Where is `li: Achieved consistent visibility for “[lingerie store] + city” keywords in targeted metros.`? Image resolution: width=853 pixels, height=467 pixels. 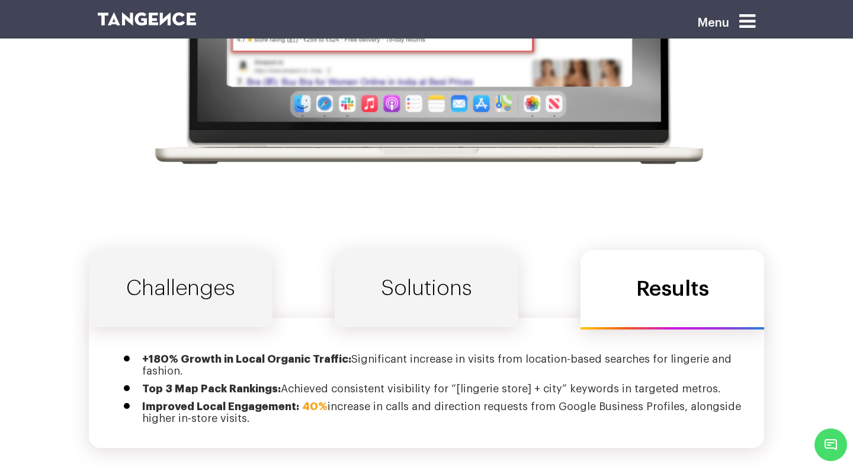 li: Achieved consistent visibility for “[lingerie store] + city” keywords in targeted metros. is located at coordinates (445, 389).